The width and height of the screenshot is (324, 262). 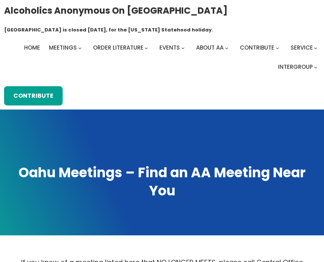 I want to click on span: About AA, so click(x=210, y=47).